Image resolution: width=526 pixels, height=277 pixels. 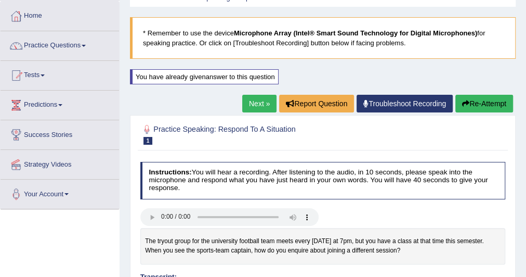 What do you see at coordinates (484, 103) in the screenshot?
I see `button: Re-Attempt` at bounding box center [484, 103].